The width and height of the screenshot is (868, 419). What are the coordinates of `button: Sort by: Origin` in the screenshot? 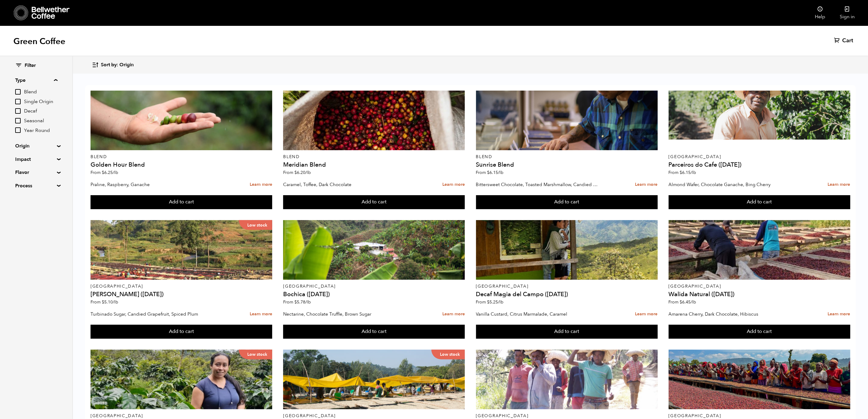 It's located at (112, 64).